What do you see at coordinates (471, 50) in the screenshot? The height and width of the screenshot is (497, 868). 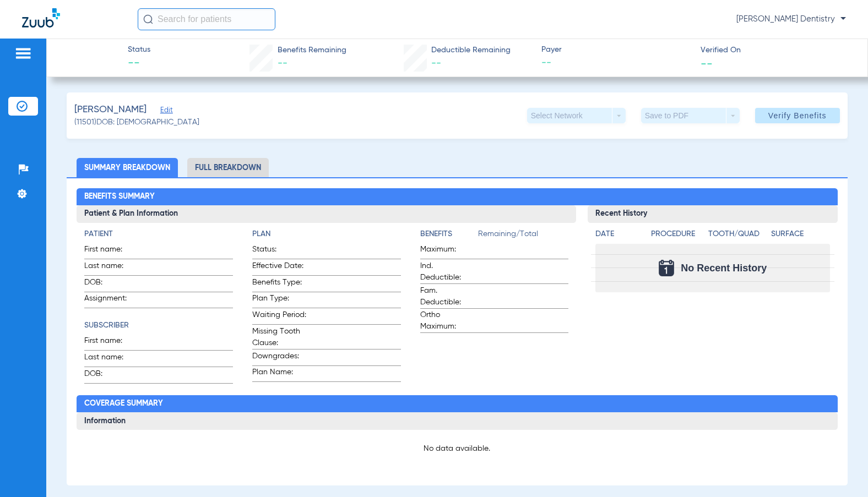 I see `span: Deductible Remaining` at bounding box center [471, 50].